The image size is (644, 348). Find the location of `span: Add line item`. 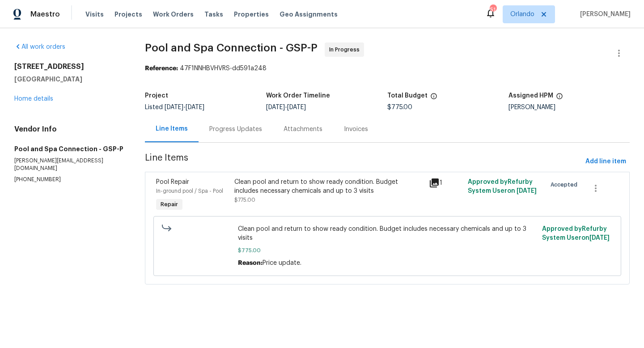

span: Add line item is located at coordinates (605, 161).